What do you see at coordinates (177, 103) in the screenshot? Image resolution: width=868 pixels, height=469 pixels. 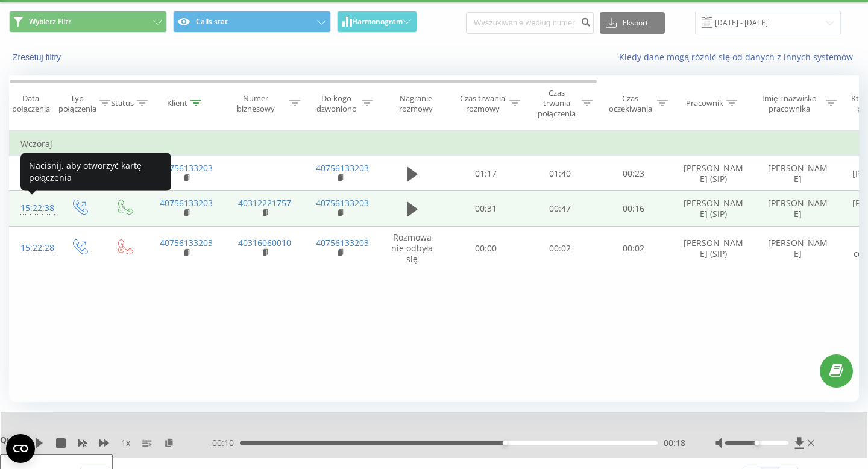 I see `div: Klient` at bounding box center [177, 103].